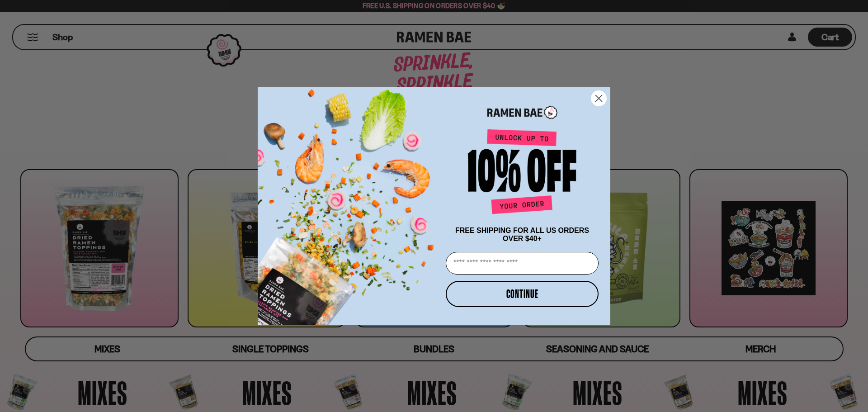 This screenshot has height=412, width=868. I want to click on img: Ramen Bae Logo, so click(522, 112).